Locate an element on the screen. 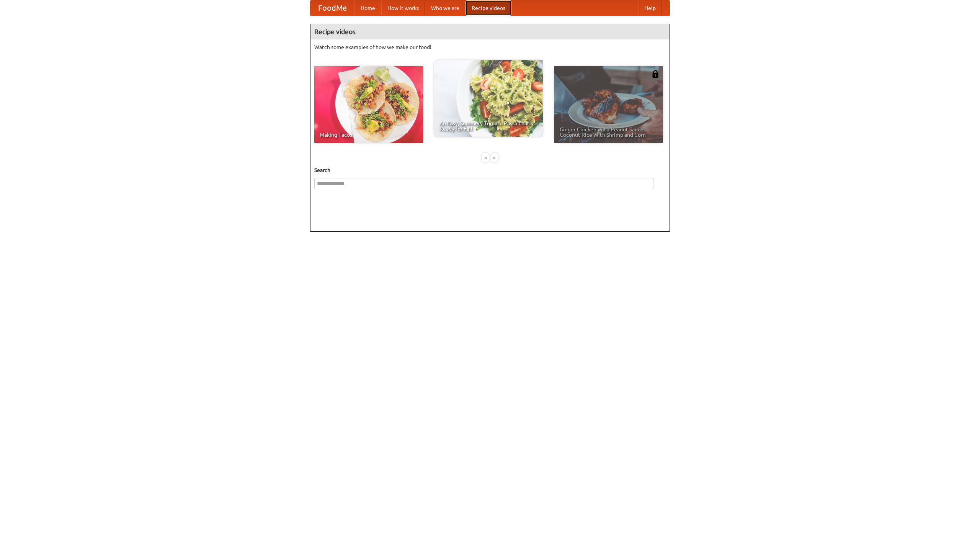 This screenshot has height=542, width=980. a: Home is located at coordinates (368, 8).